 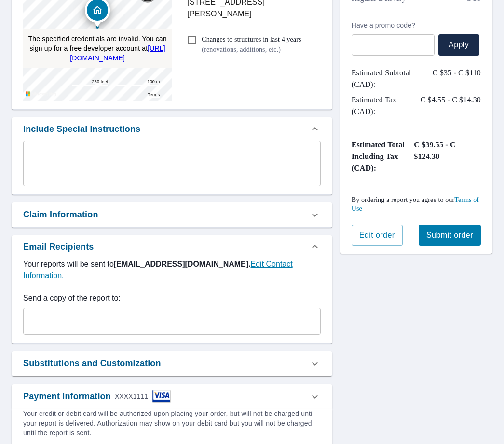 I want to click on label: Send a copy of the report to:, so click(x=172, y=298).